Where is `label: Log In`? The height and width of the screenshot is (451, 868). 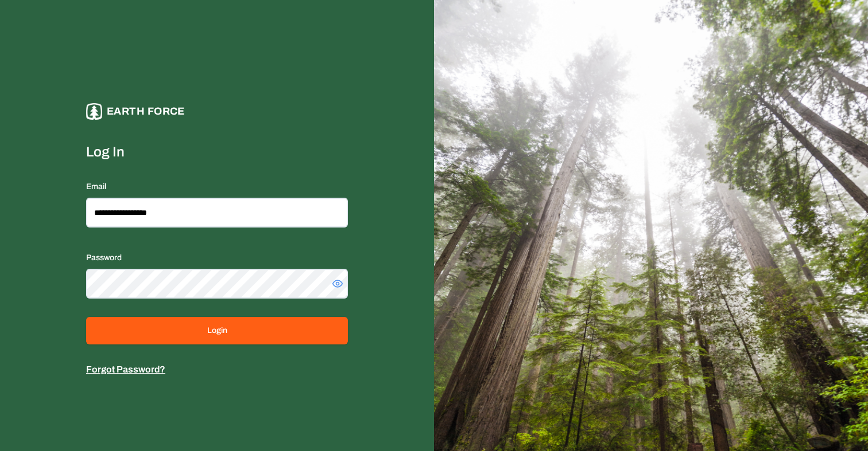 label: Log In is located at coordinates (217, 152).